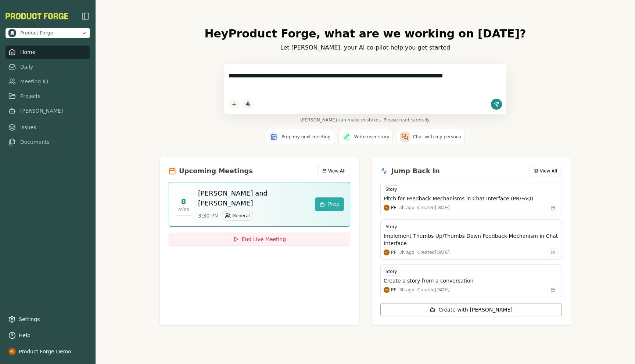 The image size is (635, 364). I want to click on span: Write user story, so click(372, 137).